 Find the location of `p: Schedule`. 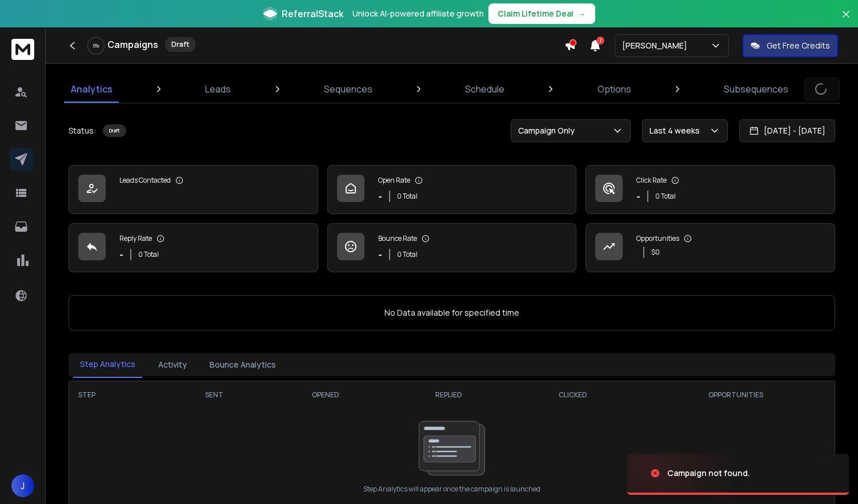

p: Schedule is located at coordinates (484, 89).